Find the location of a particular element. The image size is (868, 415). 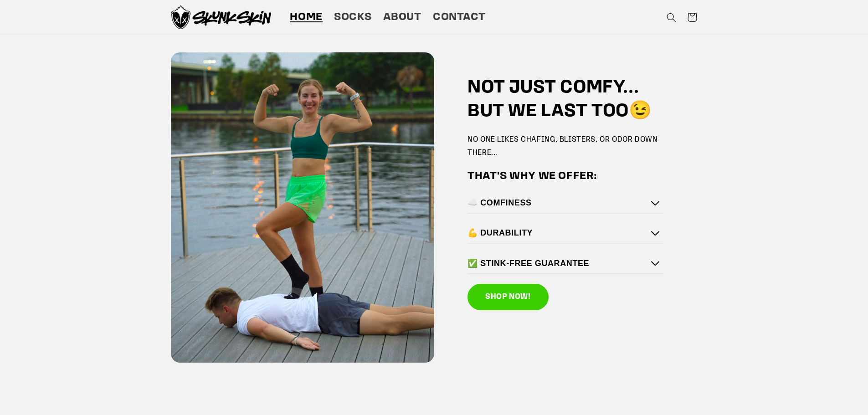

img: Skunk Skin Anti-Odor Socks. is located at coordinates (221, 17).